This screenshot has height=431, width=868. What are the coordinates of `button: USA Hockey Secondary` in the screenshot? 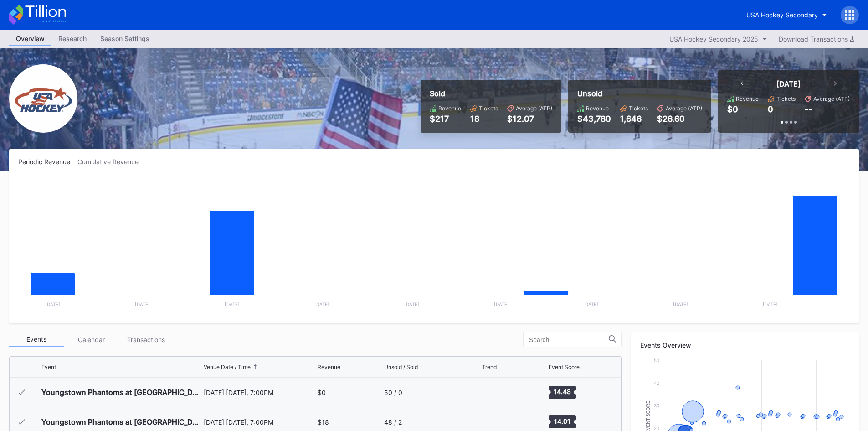 It's located at (787, 15).